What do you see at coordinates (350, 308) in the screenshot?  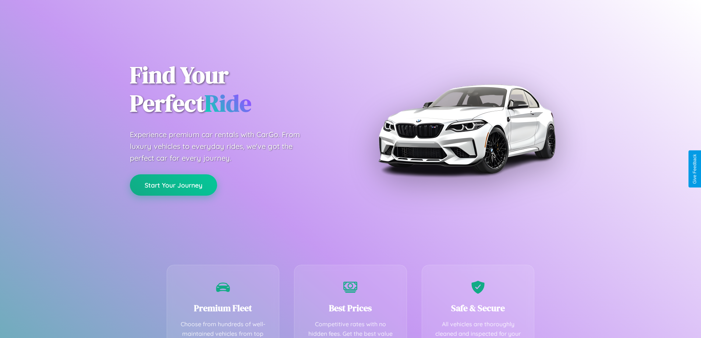 I see `h3: Best Prices` at bounding box center [350, 308].